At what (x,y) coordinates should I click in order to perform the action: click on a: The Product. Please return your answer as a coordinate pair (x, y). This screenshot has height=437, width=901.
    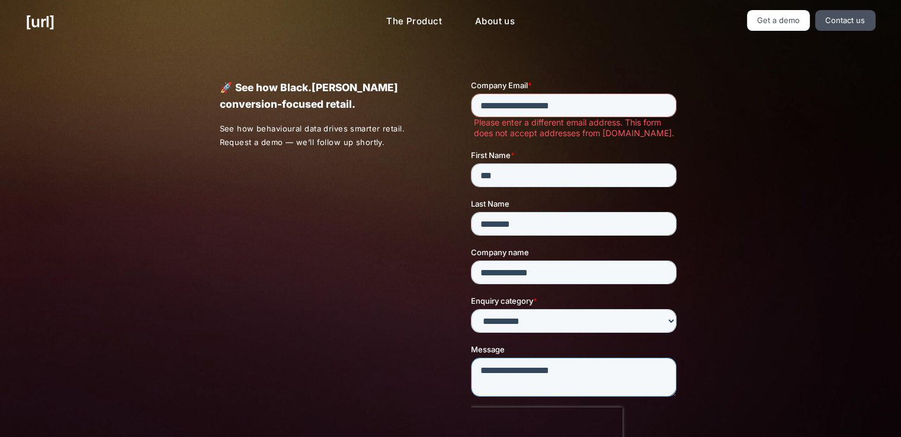
    Looking at the image, I should click on (414, 21).